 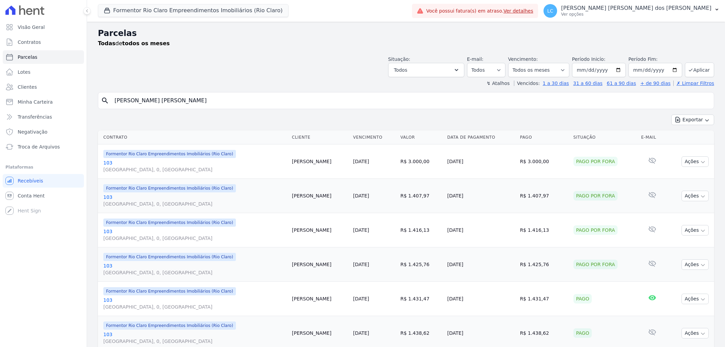 I want to click on th: Contrato, so click(x=193, y=137).